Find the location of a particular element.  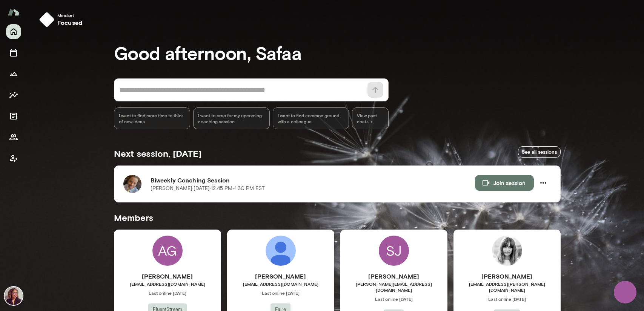

span: I want to find more time to think of new ideas is located at coordinates (152, 118).